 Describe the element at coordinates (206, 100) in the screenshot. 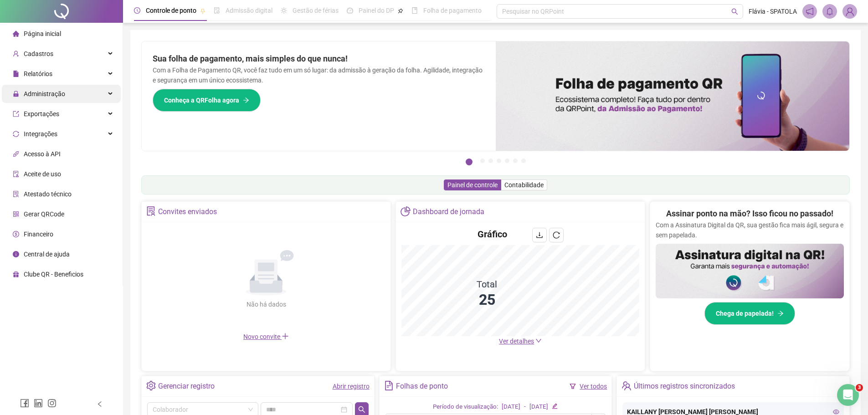

I see `button: Conheça a QRFolha agora` at that location.